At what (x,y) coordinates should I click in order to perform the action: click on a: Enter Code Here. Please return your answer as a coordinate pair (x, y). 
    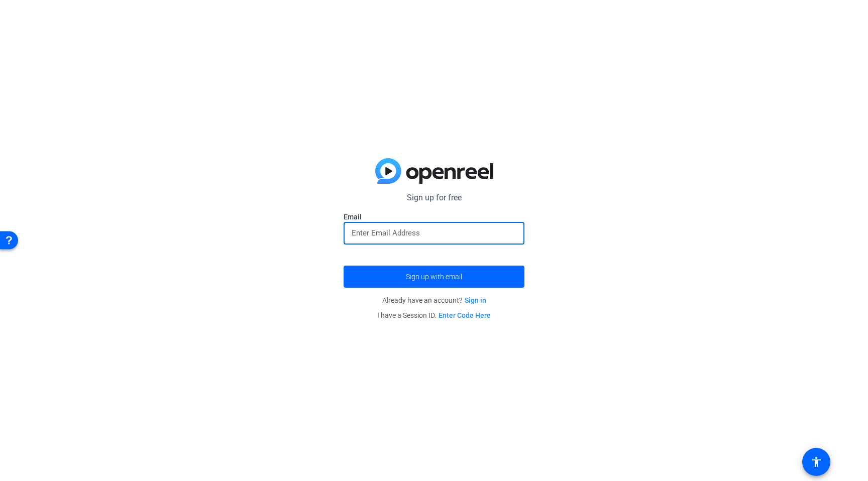
    Looking at the image, I should click on (465, 315).